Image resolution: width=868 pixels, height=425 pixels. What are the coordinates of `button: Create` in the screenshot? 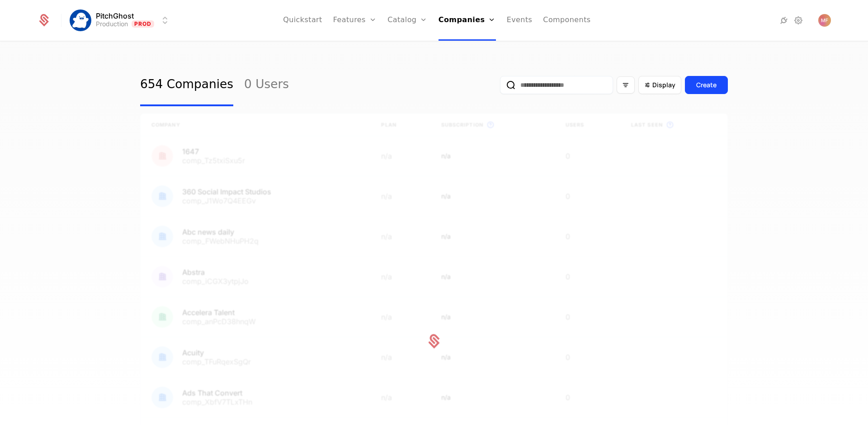 It's located at (706, 85).